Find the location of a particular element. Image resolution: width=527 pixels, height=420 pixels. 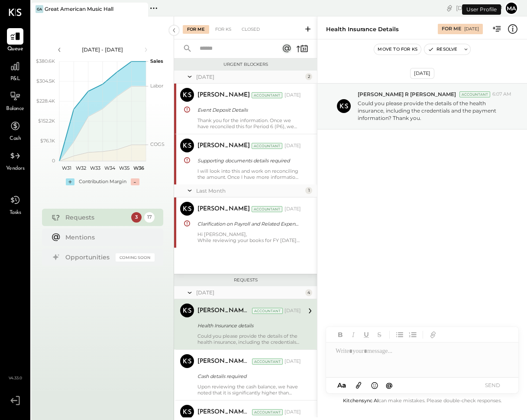

text: W35 is located at coordinates (125, 168).